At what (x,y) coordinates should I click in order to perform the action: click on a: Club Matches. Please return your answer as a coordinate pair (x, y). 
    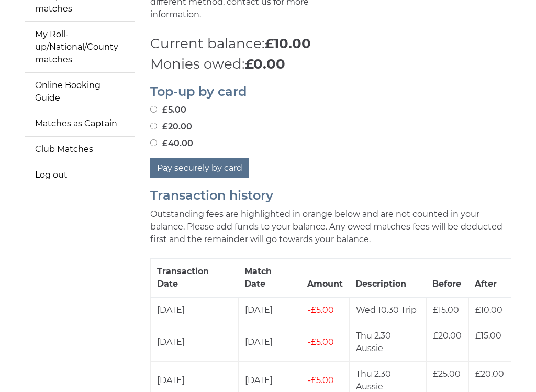
    Looking at the image, I should click on (80, 149).